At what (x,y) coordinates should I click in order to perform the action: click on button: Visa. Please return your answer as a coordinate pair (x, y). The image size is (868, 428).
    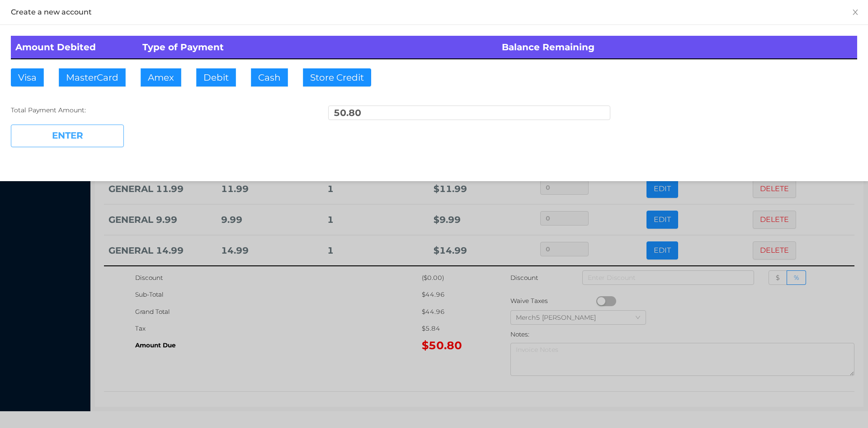
    Looking at the image, I should click on (27, 78).